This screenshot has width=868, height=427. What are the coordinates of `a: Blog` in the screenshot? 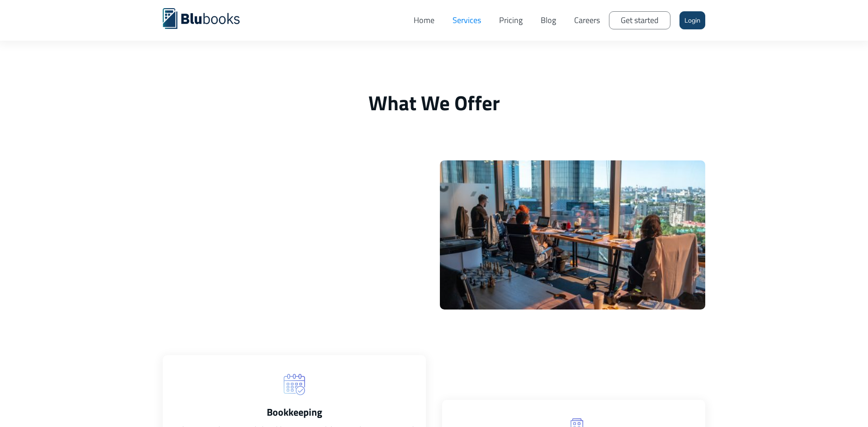 It's located at (548, 20).